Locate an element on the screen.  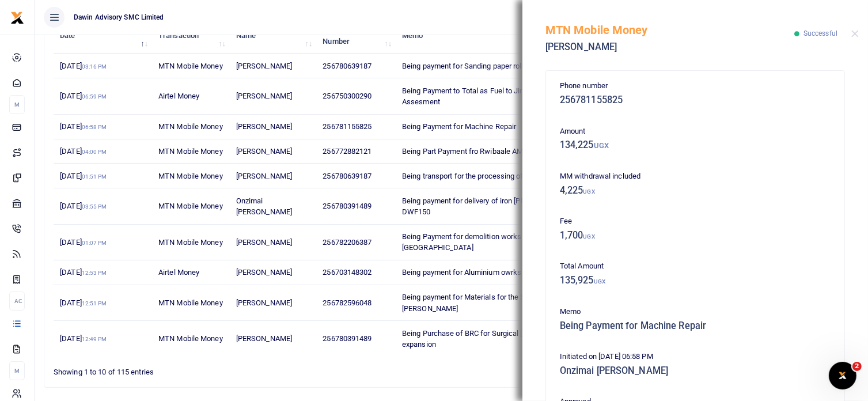
p: Memo is located at coordinates (696, 311).